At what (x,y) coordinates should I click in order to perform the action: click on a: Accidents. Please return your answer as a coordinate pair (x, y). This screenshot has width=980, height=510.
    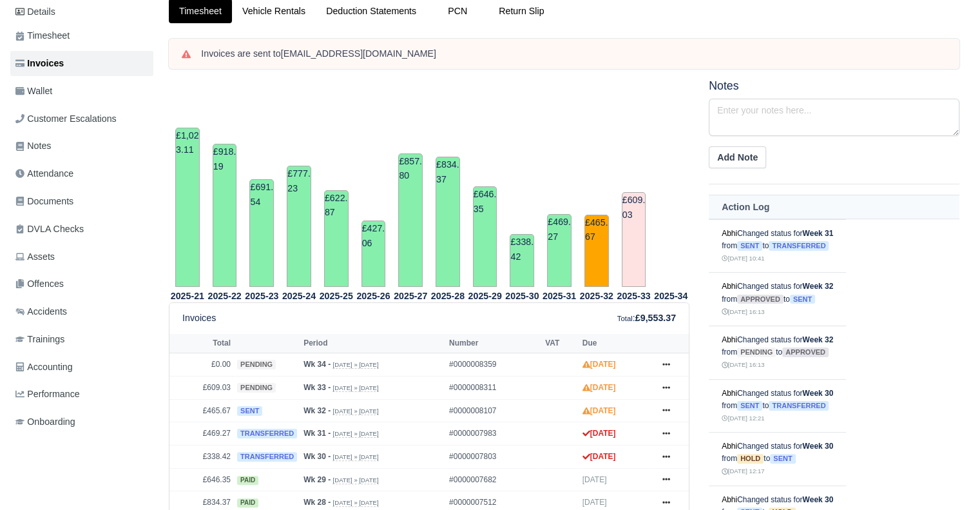
    Looking at the image, I should click on (82, 311).